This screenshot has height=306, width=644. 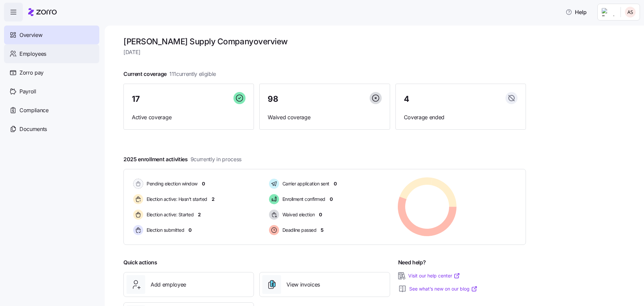 What do you see at coordinates (216, 159) in the screenshot?
I see `span: 9 currently in process` at bounding box center [216, 159].